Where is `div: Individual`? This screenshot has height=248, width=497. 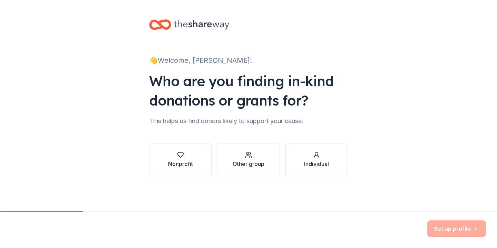 div: Individual is located at coordinates (316, 164).